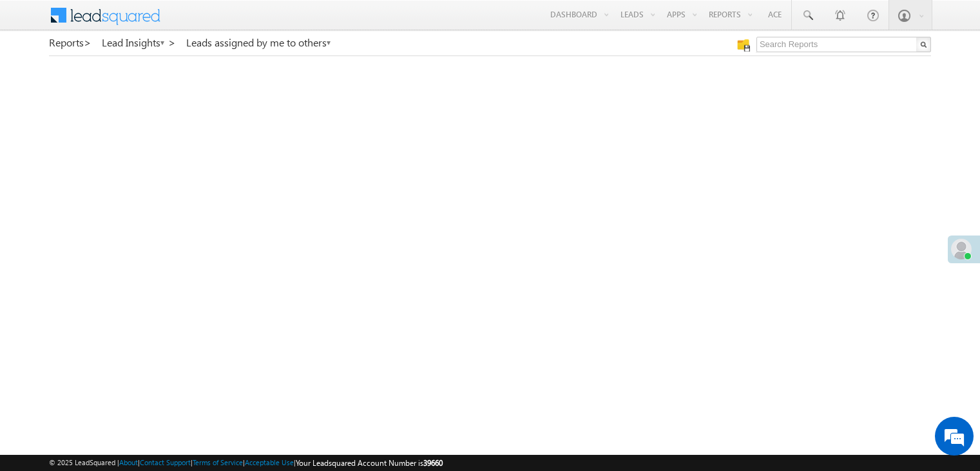 The height and width of the screenshot is (471, 980). What do you see at coordinates (369, 462) in the screenshot?
I see `span: Your Leadsquared Account Number is` at bounding box center [369, 462].